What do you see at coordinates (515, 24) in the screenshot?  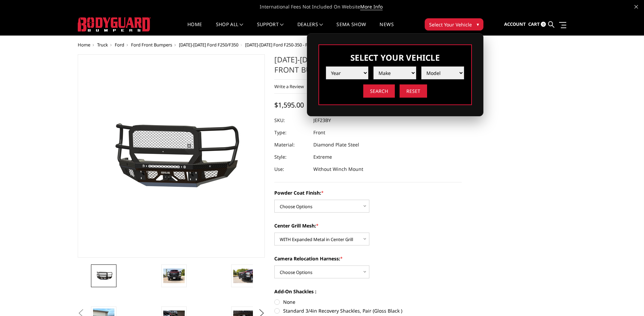 I see `a: Account` at bounding box center [515, 24].